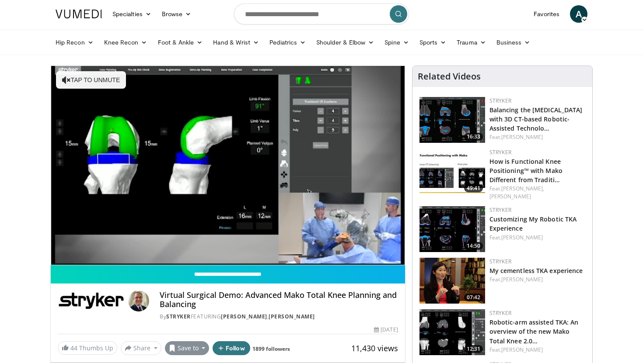  Describe the element at coordinates (321, 14) in the screenshot. I see `input: Search topics, interventions` at that location.